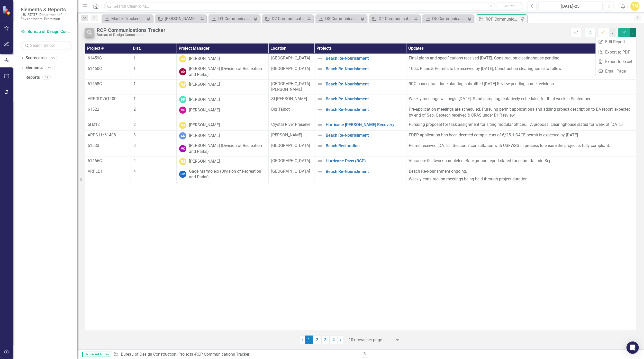 This screenshot has width=644, height=359. I want to click on div: D4 Communications Tracker, so click(396, 19).